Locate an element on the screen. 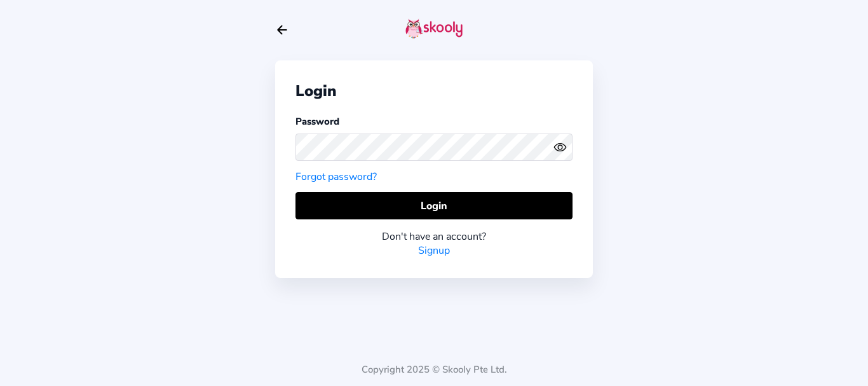 The image size is (868, 386). ion-icon: eye outline is located at coordinates (560, 147).